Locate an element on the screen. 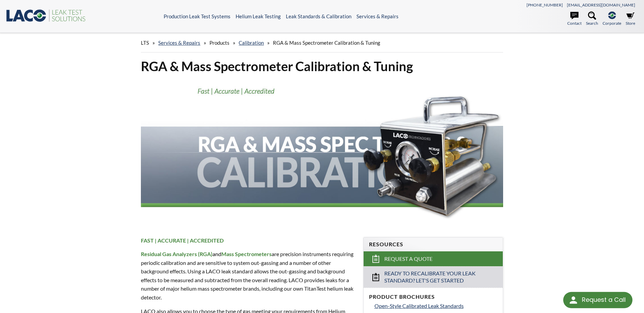 The width and height of the screenshot is (644, 313). span: Corporate is located at coordinates (611, 23).